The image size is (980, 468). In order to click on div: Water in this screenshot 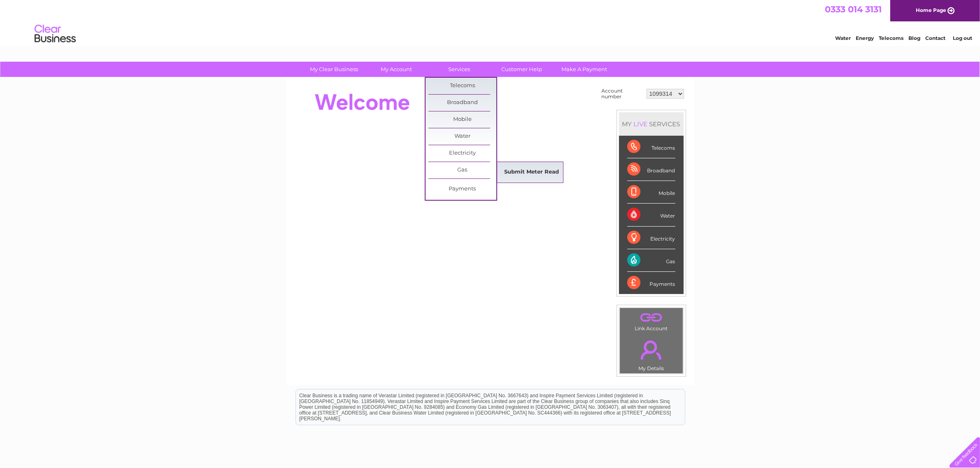, I will do `click(651, 215)`.